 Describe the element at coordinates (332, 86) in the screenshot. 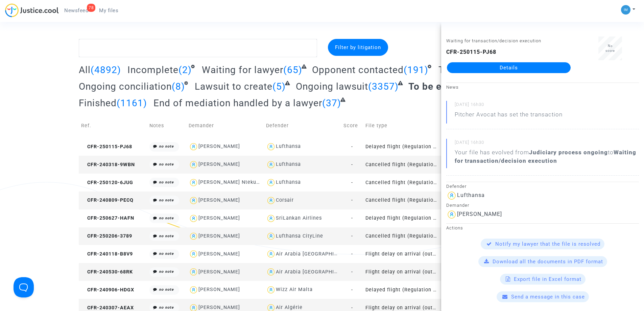

I see `span: Ongoing lawsuit` at that location.